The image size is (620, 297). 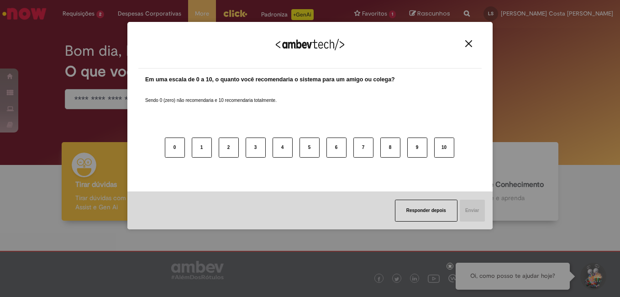 I want to click on img: Close, so click(x=468, y=43).